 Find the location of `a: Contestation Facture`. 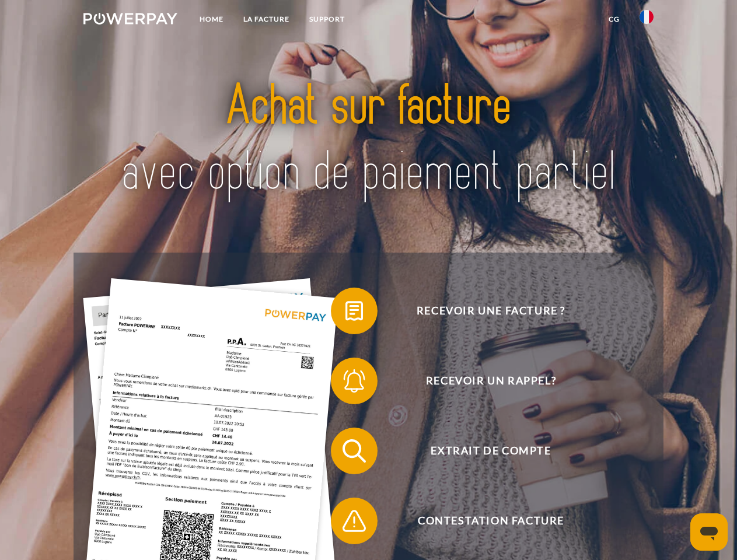

a: Contestation Facture is located at coordinates (482, 521).